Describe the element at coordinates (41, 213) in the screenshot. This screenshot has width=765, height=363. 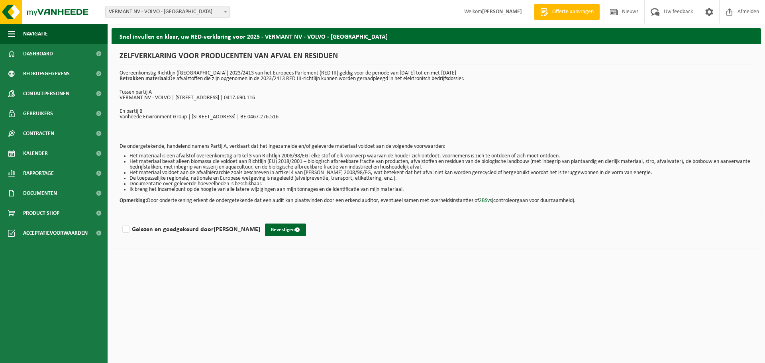
I see `span: Product Shop` at that location.